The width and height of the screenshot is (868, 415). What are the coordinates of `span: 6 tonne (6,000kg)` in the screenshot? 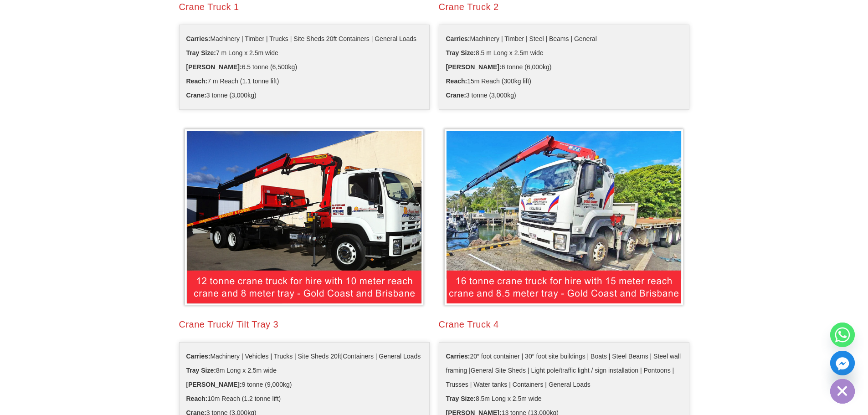 It's located at (499, 67).